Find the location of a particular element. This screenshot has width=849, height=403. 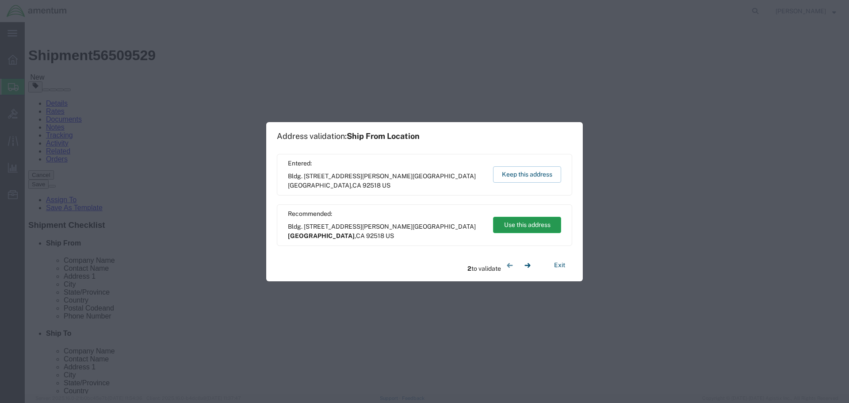

div: to validate is located at coordinates (502, 265).